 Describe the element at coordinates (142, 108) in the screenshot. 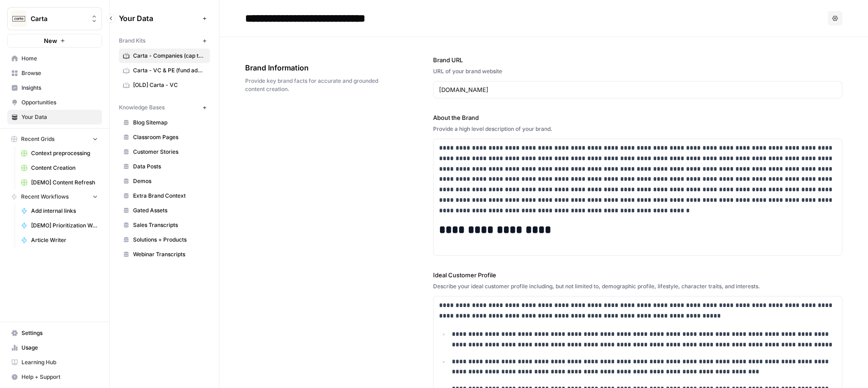

I see `span: Knowledge Bases` at that location.